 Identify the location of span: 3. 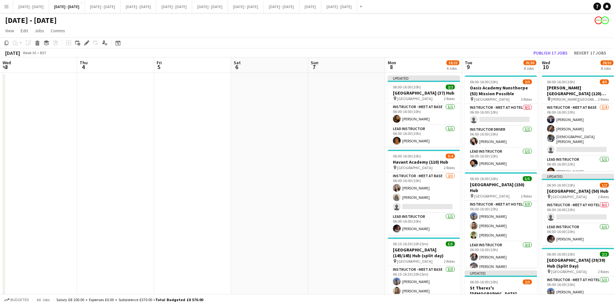
(6, 67).